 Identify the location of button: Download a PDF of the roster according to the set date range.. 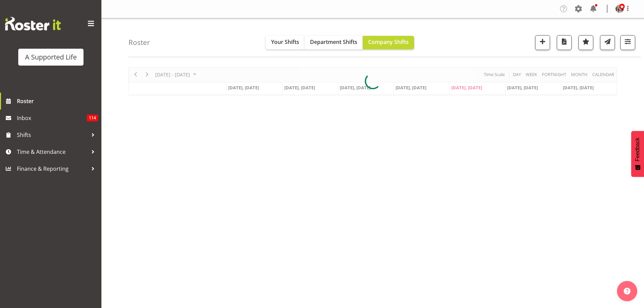
(564, 43).